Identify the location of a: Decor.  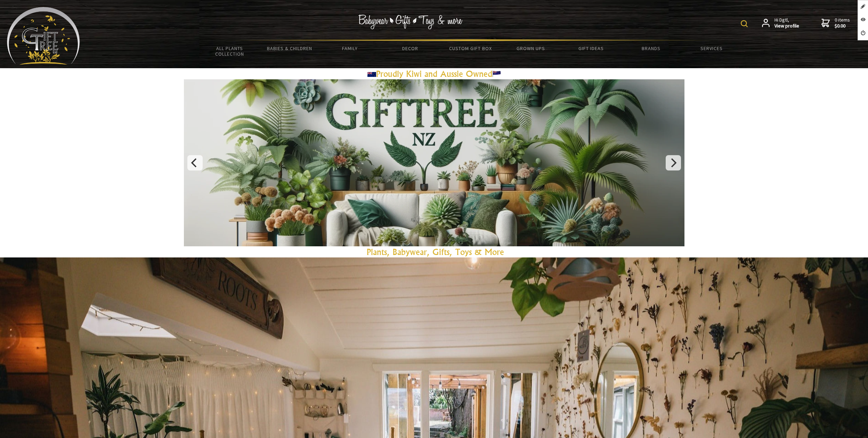
(410, 48).